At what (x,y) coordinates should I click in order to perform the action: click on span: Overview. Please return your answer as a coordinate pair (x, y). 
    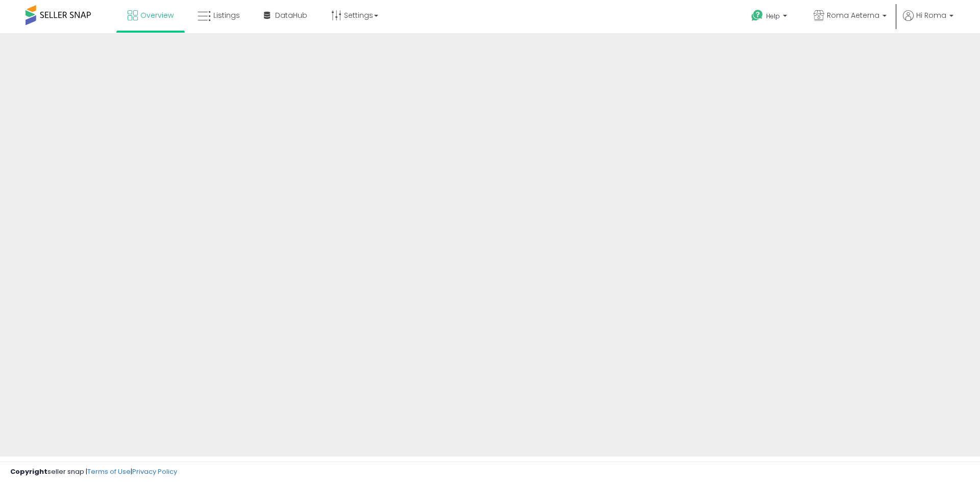
    Looking at the image, I should click on (157, 15).